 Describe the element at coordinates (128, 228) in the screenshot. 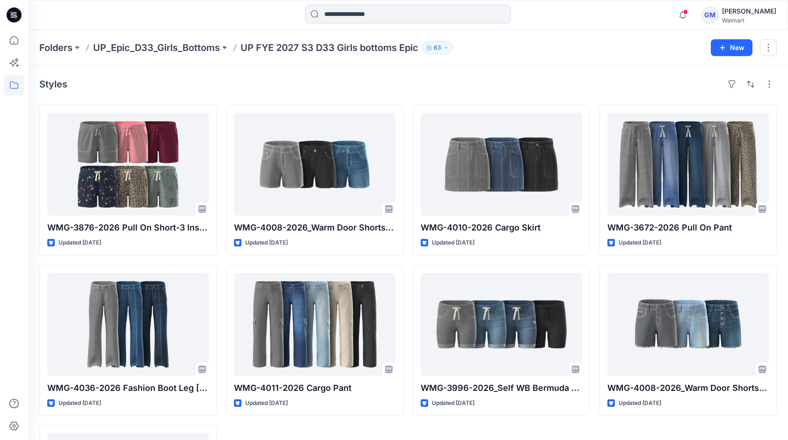

I see `p: WMG-3876-2026 Pull On Short-3 Inseam` at that location.